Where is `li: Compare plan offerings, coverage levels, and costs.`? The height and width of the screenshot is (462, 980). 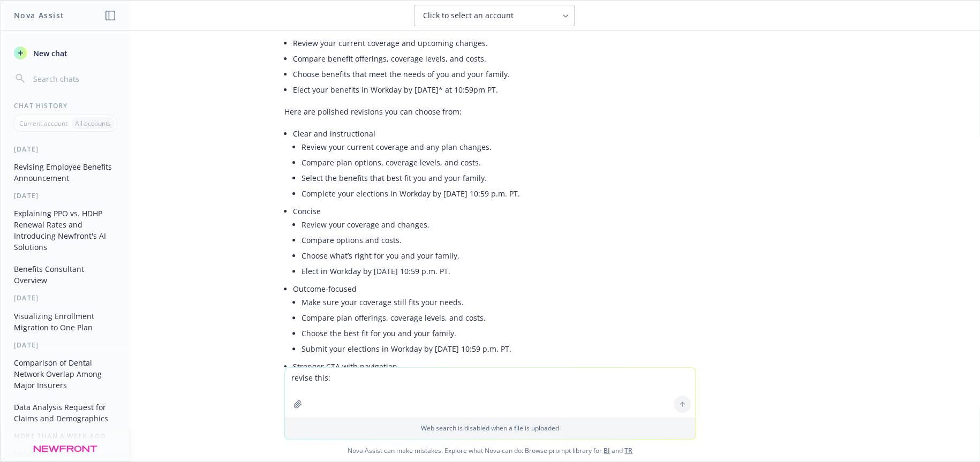
li: Compare plan offerings, coverage levels, and costs. is located at coordinates (486, 318).